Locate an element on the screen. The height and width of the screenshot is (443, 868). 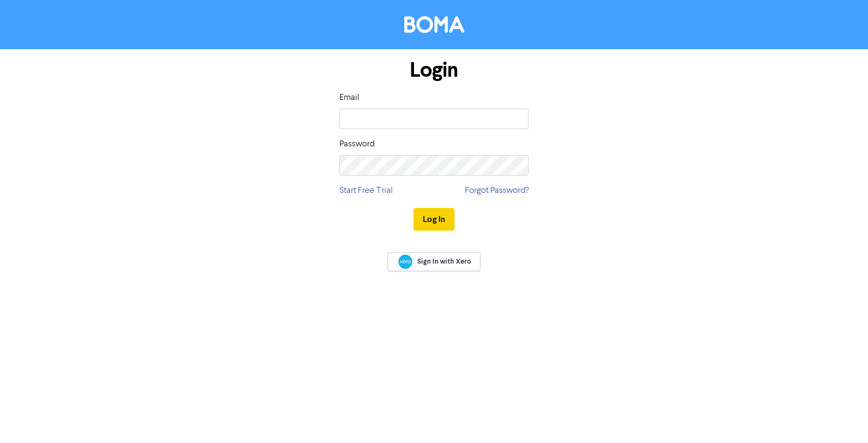
img: Xero logo is located at coordinates (406, 261).